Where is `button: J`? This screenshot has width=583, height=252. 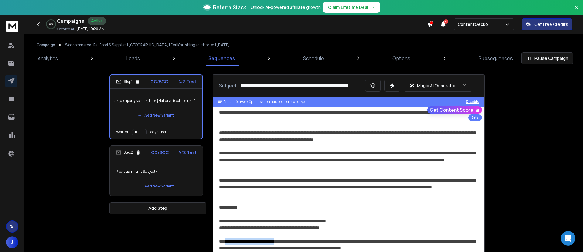 button: J is located at coordinates (12, 242).